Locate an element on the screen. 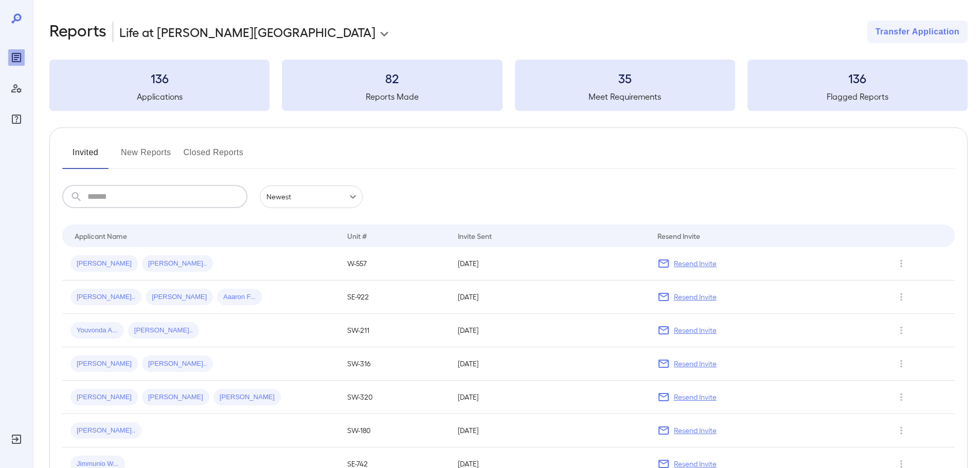 The width and height of the screenshot is (980, 468). h5: Reports Made is located at coordinates (392, 97).